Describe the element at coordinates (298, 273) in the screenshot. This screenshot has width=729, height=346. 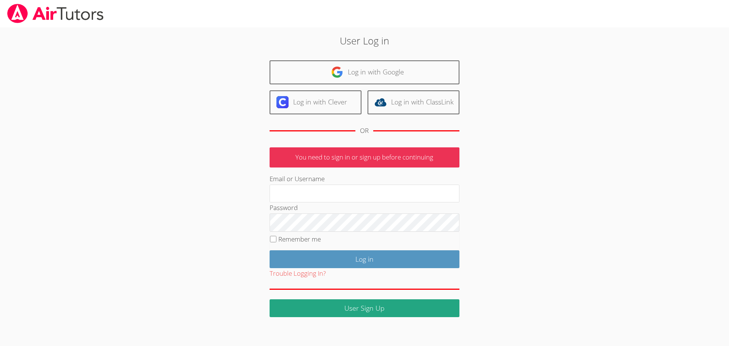
I see `button: Trouble Logging In?` at that location.